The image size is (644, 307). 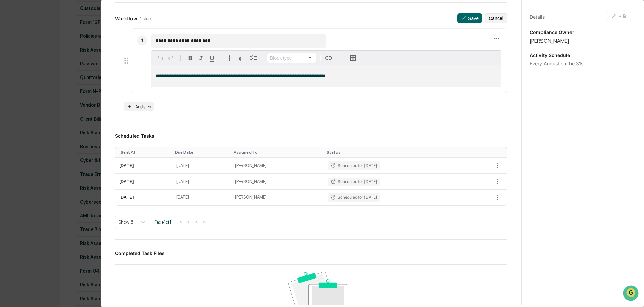 What do you see at coordinates (61, 61) in the screenshot?
I see `div: We're available if you need us!` at bounding box center [61, 61].